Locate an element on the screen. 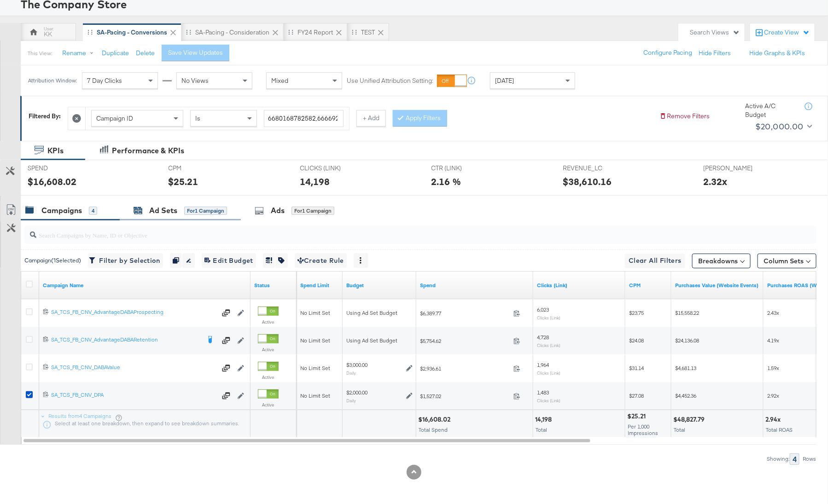  div: SA-Pacing - Conversions is located at coordinates (132, 32).